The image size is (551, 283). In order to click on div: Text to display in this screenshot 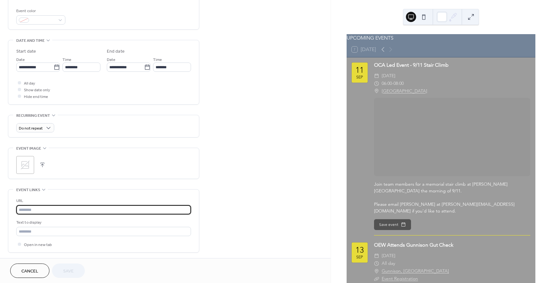, I will do `click(103, 222)`.